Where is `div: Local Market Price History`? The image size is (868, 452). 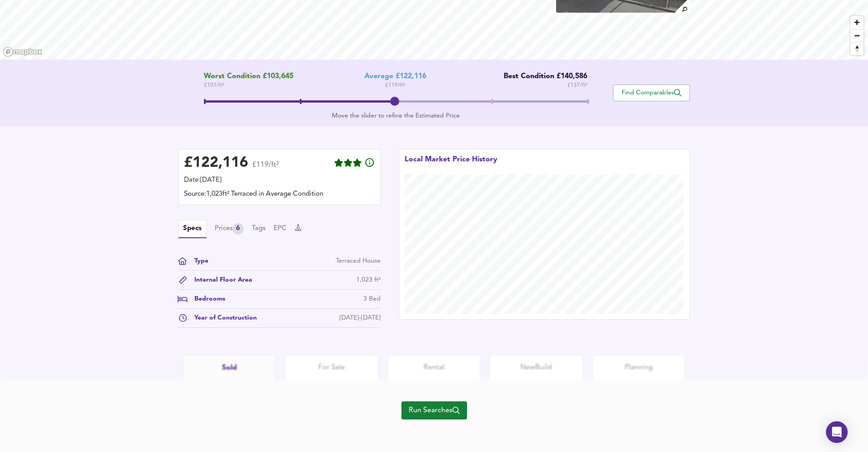
div: Local Market Price History is located at coordinates (450, 165).